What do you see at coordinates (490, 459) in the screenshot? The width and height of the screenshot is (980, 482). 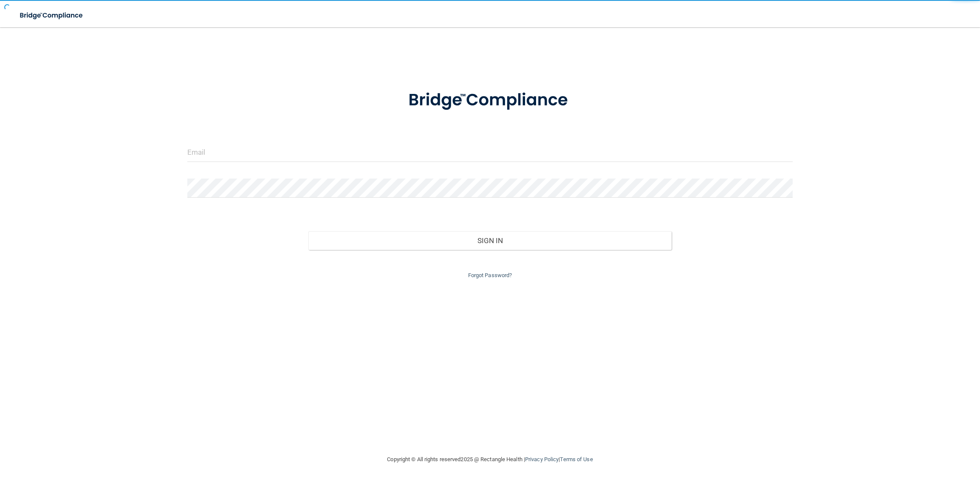 I see `div: Copyright © All rights reserved 2025 @ Rectangle Health | |` at bounding box center [490, 459].